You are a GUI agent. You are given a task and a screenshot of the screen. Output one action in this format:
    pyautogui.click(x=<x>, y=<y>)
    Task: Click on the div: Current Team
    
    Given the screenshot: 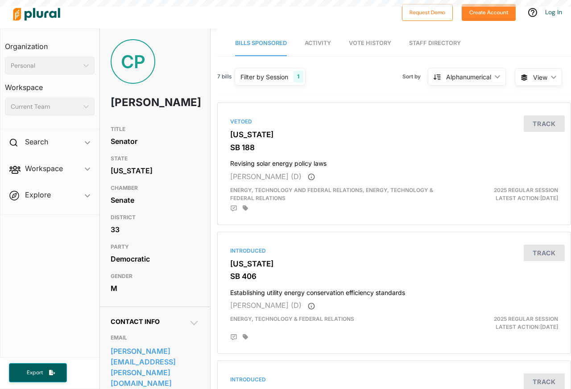 What is the action you would take?
    pyautogui.click(x=45, y=107)
    